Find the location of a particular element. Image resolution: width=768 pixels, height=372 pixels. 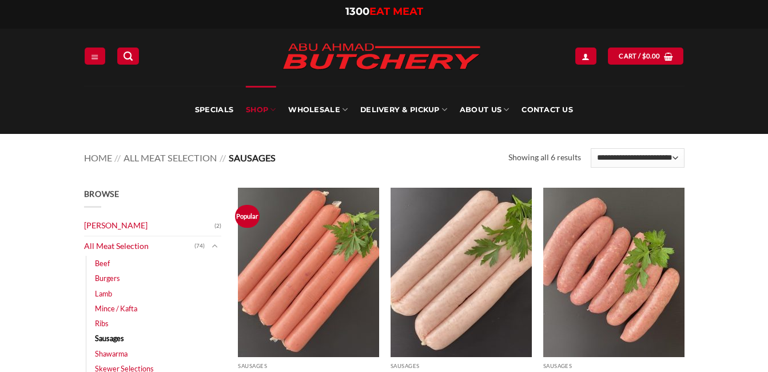

a: Ribs is located at coordinates (102, 323).